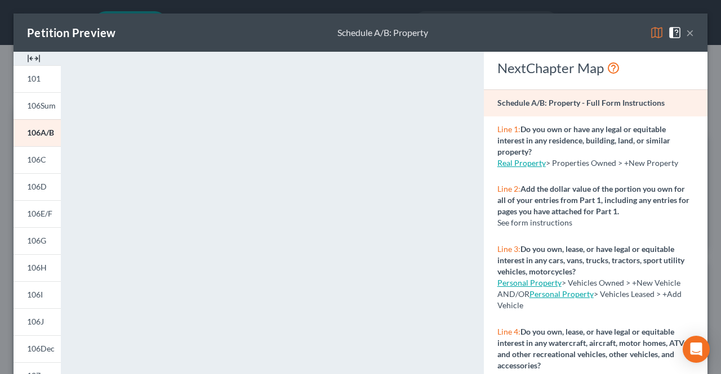  What do you see at coordinates (37, 322) in the screenshot?
I see `a: 106J` at bounding box center [37, 322].